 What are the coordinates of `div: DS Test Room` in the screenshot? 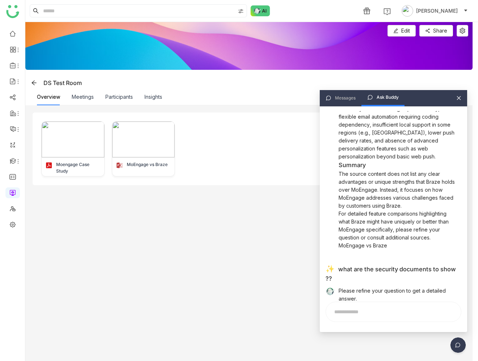 It's located at (55, 83).